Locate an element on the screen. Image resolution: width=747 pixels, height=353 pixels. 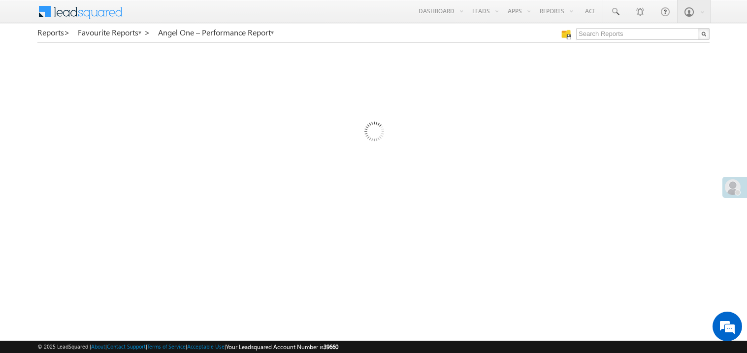
img: Loading... is located at coordinates (373, 133).